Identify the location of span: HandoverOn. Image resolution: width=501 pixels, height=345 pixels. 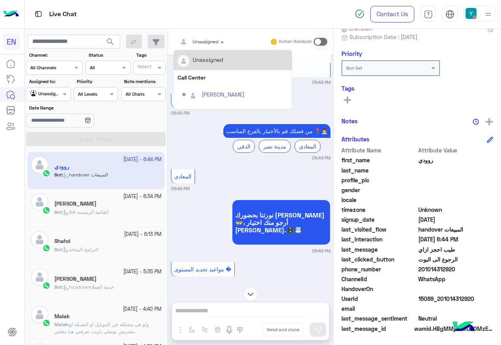
(379, 289).